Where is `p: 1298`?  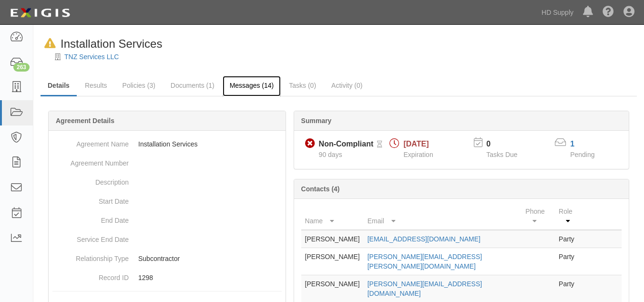
p: 1298 is located at coordinates (210, 278).